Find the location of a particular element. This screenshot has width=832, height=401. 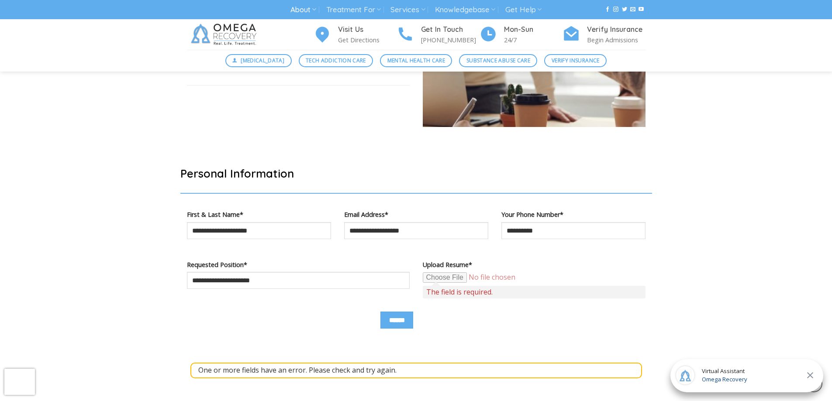

span: Verify Insurance is located at coordinates (576, 60).